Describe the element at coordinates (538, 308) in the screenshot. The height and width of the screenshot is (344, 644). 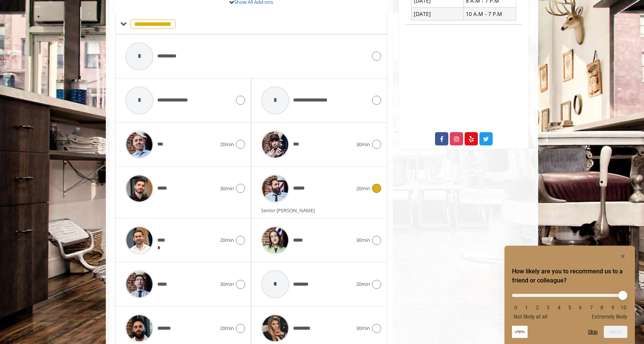
I see `li: 2` at that location.